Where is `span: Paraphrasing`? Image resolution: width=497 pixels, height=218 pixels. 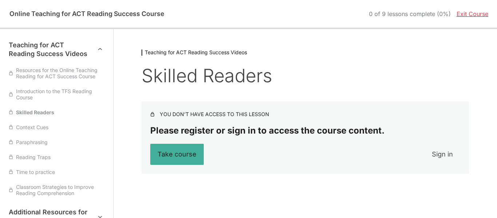 span: Paraphrasing is located at coordinates (59, 142).